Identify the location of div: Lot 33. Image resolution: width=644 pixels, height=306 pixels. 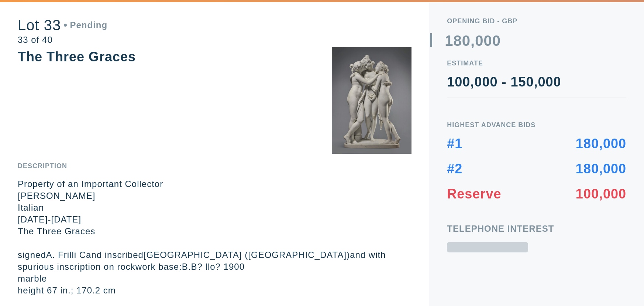
(62, 25).